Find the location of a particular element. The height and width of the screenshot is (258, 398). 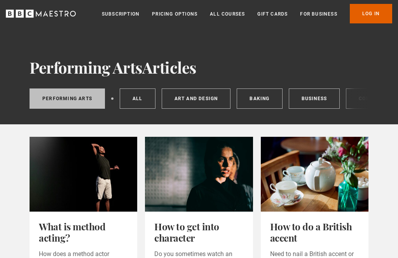

h1: Articles is located at coordinates (199, 67).